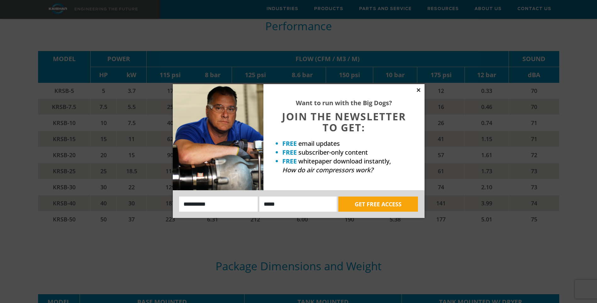  What do you see at coordinates (419, 90) in the screenshot?
I see `button: Close` at bounding box center [419, 90].